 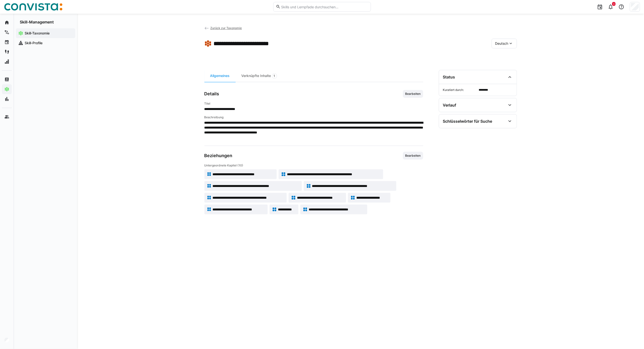 I want to click on h4: Titel, so click(x=314, y=104).